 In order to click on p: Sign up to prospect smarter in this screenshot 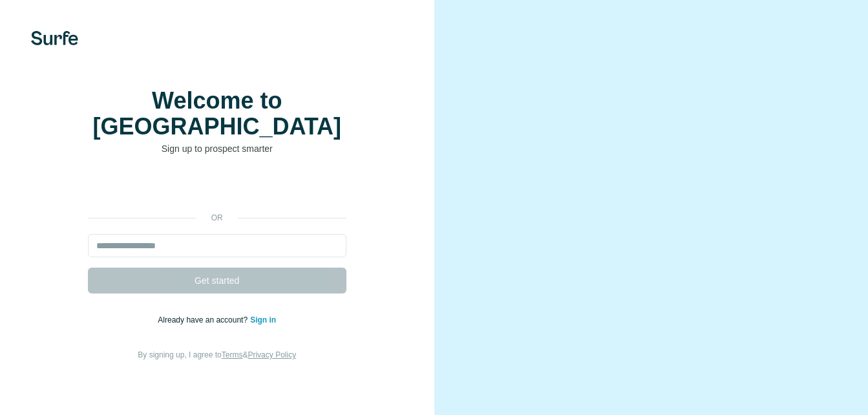, I will do `click(217, 149)`.